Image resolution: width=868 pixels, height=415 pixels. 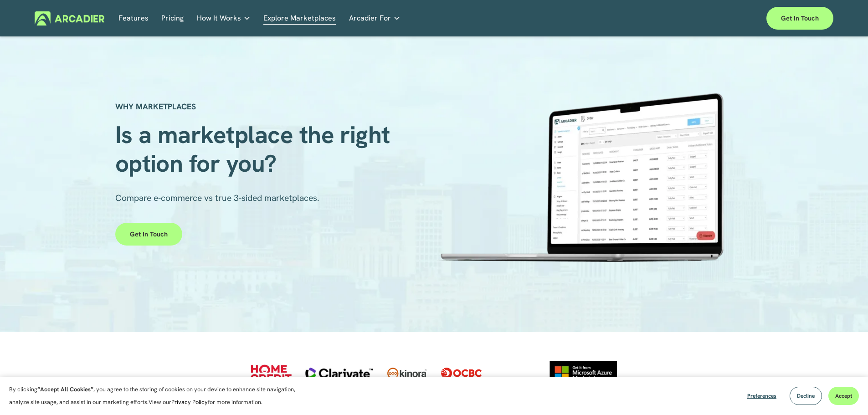 I want to click on span: Is a marketplace the right option for you?, so click(x=255, y=148).